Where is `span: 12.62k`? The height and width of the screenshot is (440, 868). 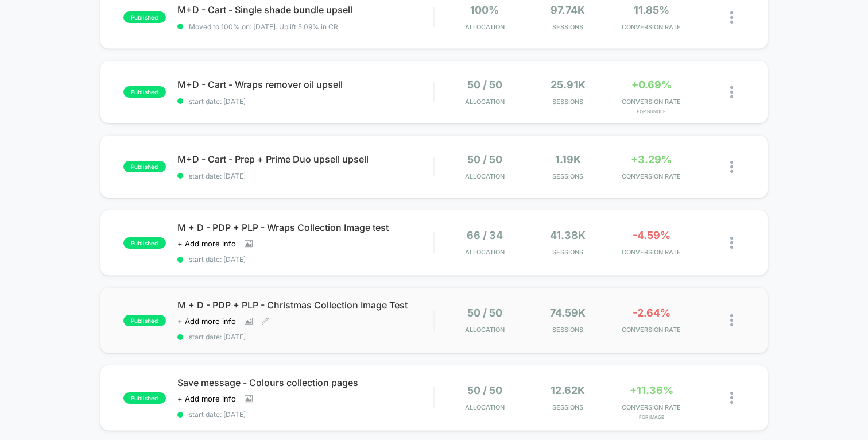 span: 12.62k is located at coordinates (568, 390).